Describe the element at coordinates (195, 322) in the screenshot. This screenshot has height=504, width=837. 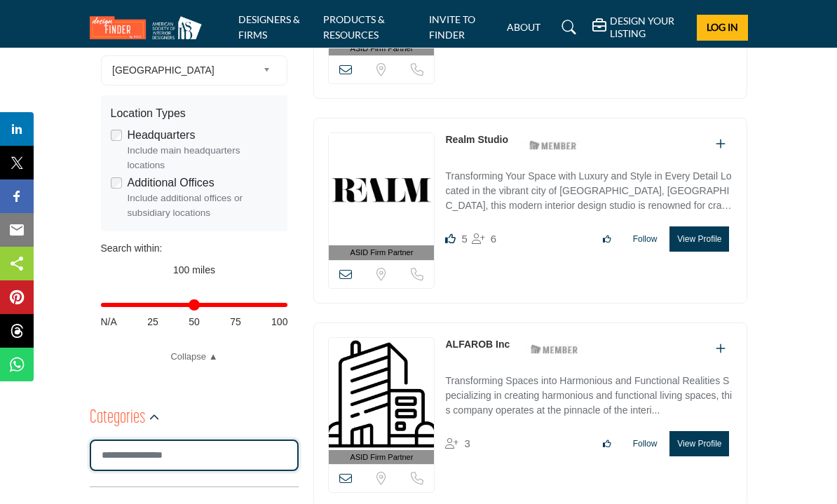
I see `span: 50` at that location.